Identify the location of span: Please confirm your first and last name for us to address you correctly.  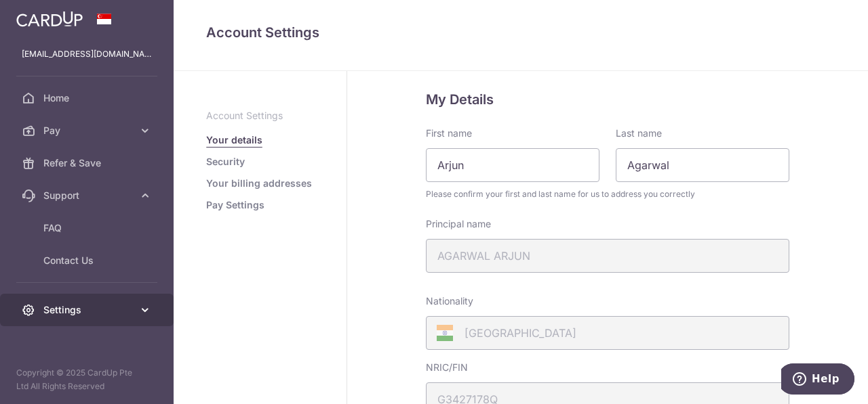
(608, 194).